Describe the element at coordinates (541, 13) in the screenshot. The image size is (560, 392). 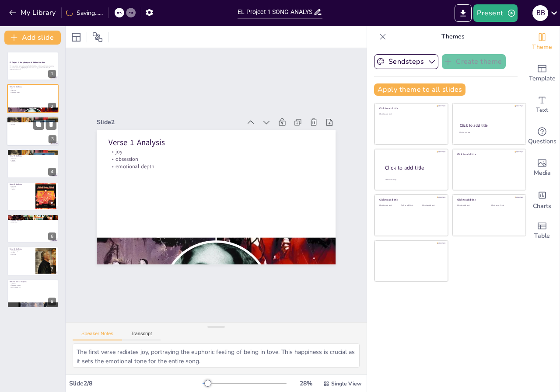
I see `div: B B` at that location.